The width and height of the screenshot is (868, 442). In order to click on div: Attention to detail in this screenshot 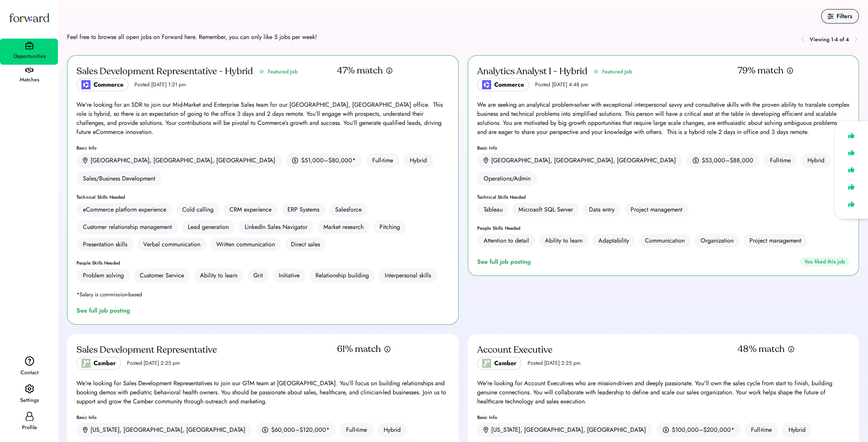, I will do `click(506, 241)`.